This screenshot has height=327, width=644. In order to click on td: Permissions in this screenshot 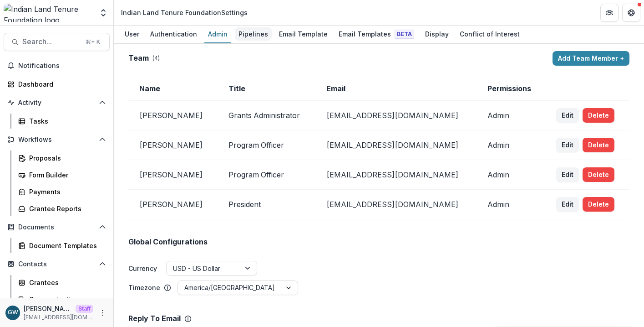, I will do `click(510, 88)`.